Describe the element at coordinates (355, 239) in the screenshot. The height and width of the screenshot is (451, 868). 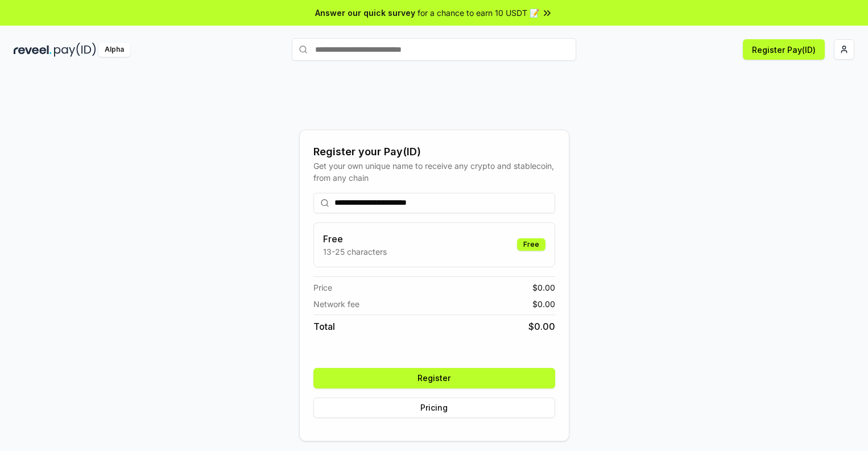
I see `h3: Free` at that location.